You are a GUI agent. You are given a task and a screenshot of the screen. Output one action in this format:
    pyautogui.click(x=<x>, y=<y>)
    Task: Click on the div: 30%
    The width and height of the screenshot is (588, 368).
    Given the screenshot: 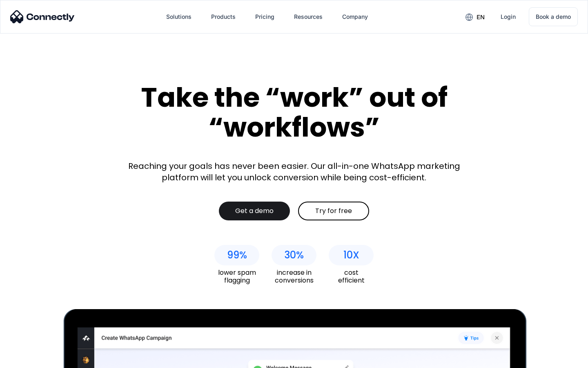 What is the action you would take?
    pyautogui.click(x=294, y=255)
    